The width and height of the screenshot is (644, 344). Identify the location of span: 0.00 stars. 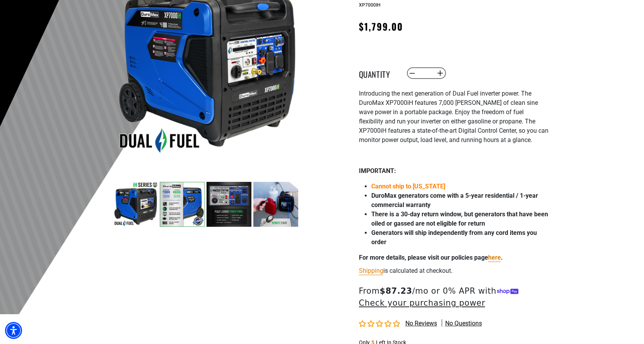
(380, 324).